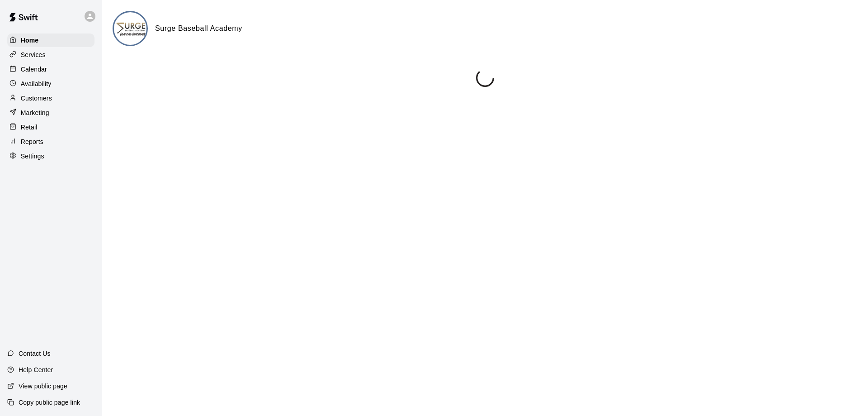  What do you see at coordinates (32, 156) in the screenshot?
I see `p: Settings` at bounding box center [32, 156].